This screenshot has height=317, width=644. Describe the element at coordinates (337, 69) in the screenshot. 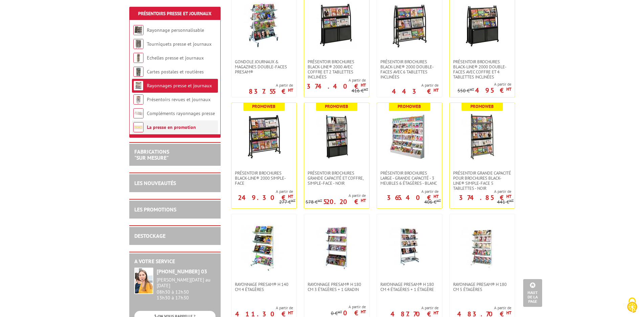

I see `span: Présentoir brochures Black-Line® 2000 avec coffre et 2 tablettes inclinées` at that location.